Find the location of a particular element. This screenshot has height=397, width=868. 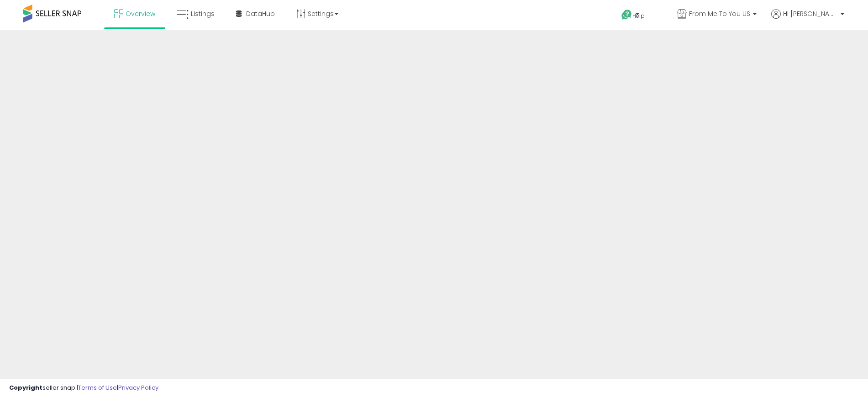

span: DataHub is located at coordinates (260, 14).